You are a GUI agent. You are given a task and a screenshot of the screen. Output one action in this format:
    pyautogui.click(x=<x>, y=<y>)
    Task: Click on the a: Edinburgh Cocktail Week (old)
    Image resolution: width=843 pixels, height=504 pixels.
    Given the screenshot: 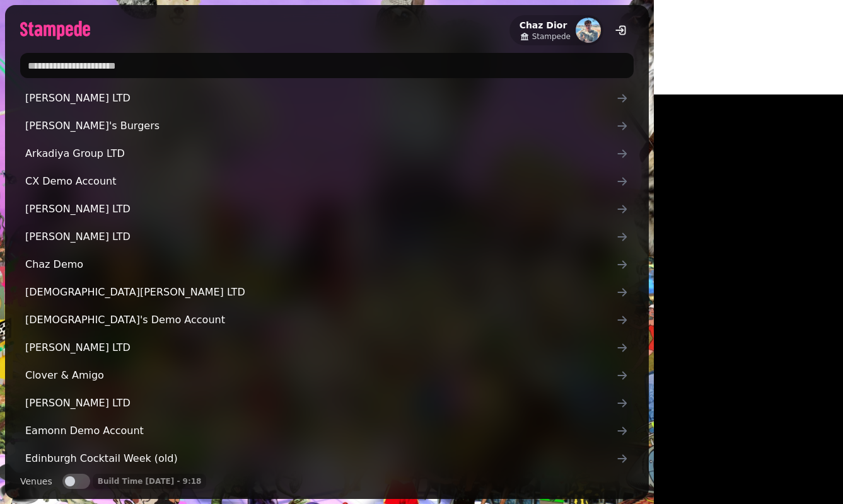 What is the action you would take?
    pyautogui.click(x=327, y=459)
    